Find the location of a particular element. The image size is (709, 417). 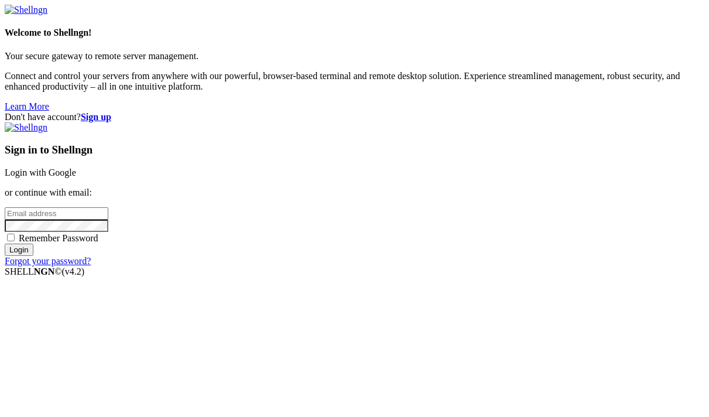

a: Forgot your password? is located at coordinates (47, 261).